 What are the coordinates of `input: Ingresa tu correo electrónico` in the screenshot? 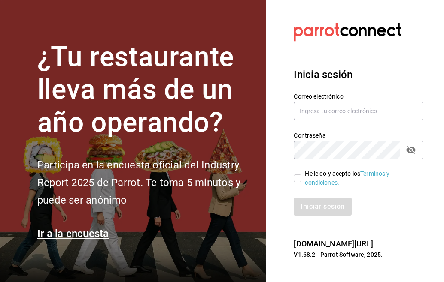 It's located at (358, 111).